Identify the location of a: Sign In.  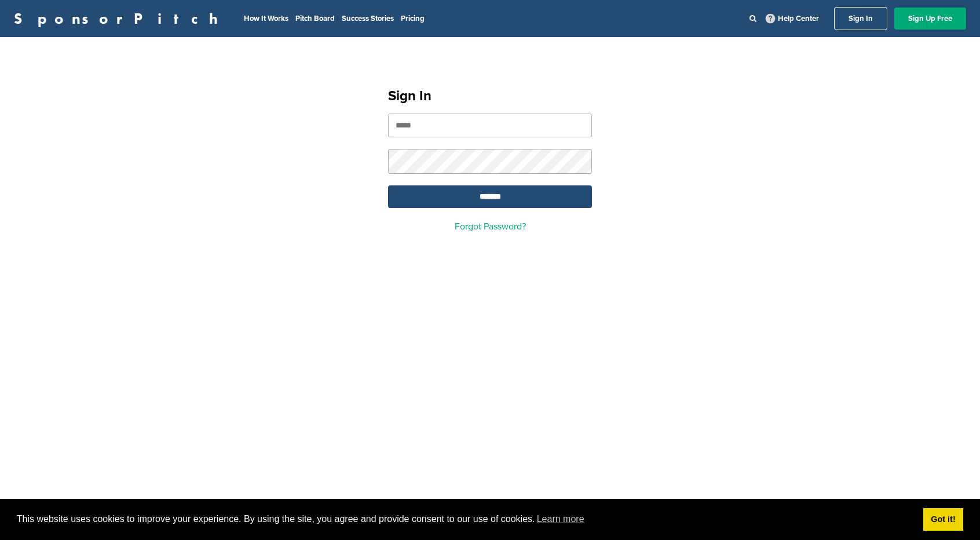
(861, 19).